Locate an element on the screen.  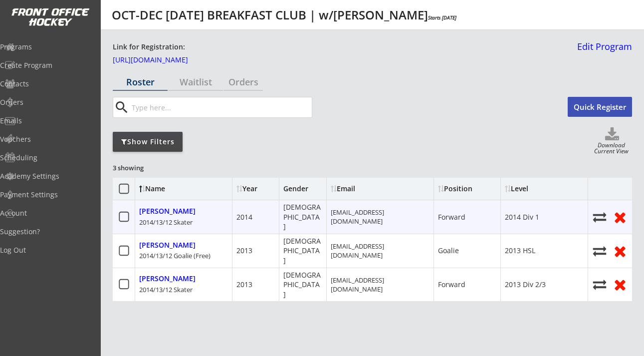
div: Email is located at coordinates (376, 189).